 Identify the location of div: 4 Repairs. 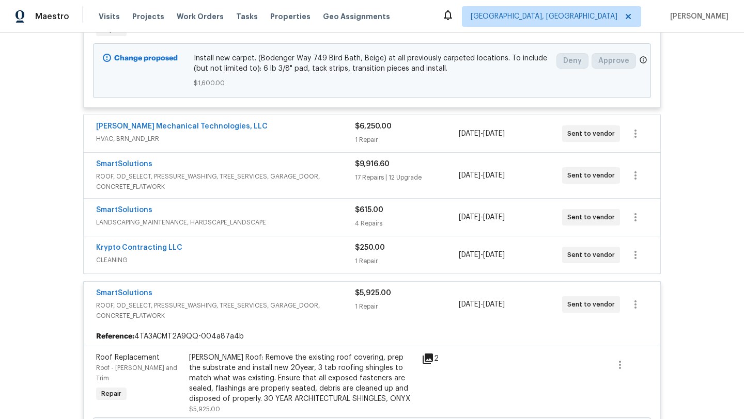
(406, 224).